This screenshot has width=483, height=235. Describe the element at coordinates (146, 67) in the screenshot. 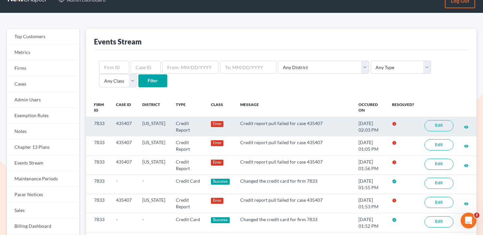

I see `input: Case ID` at that location.